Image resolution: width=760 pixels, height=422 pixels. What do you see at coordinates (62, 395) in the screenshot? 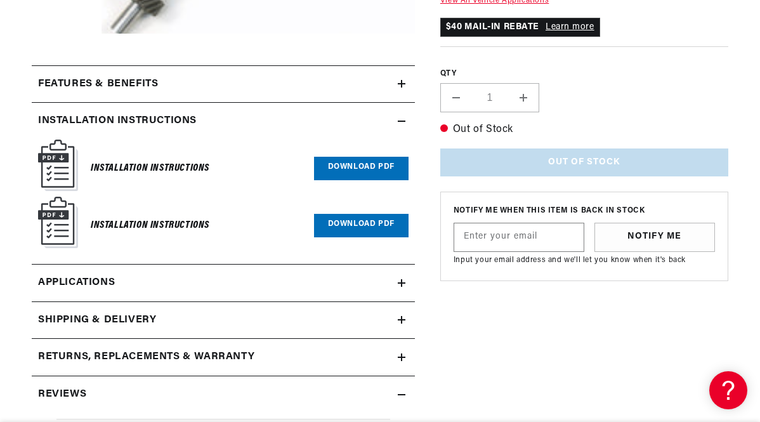
I see `h2: Reviews` at bounding box center [62, 395].